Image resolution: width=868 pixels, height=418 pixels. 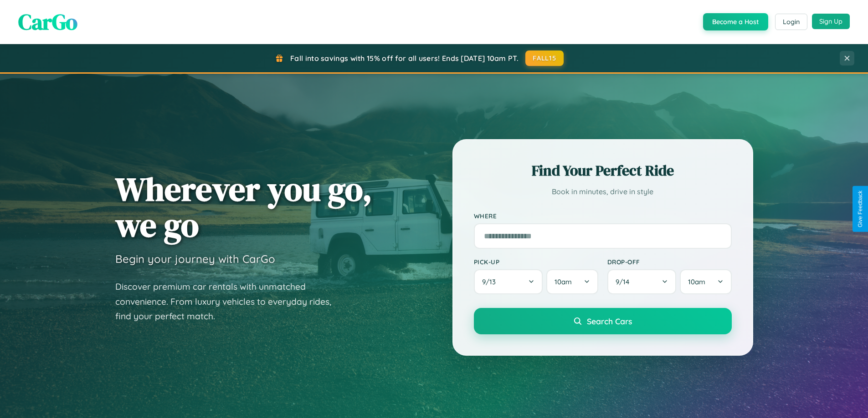 I want to click on p: Discover premium car rentals with unmatched convenience. From luxury vehicles to everyday rides, ..., so click(x=230, y=302).